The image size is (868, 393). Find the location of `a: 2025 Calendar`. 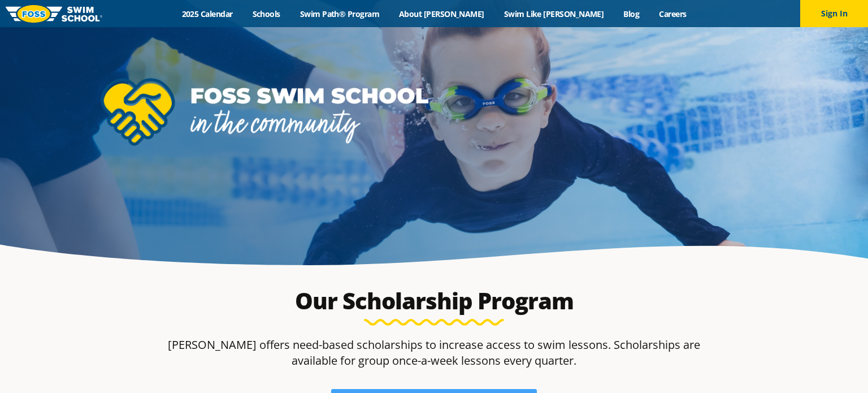

a: 2025 Calendar is located at coordinates (207, 13).